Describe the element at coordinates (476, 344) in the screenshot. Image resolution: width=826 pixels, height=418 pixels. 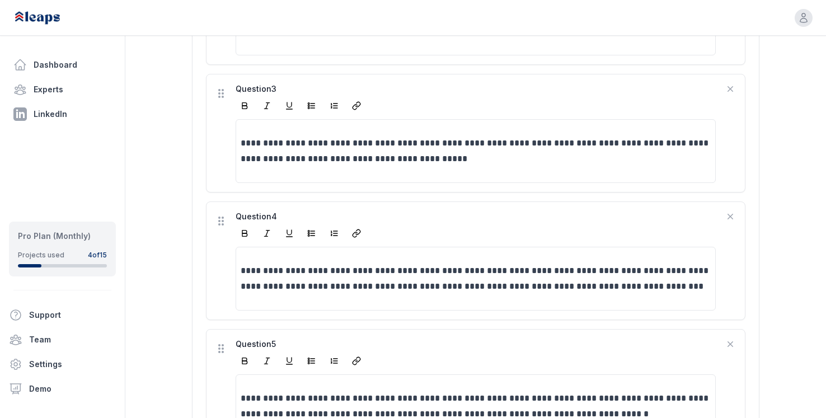
I see `div: Question 5` at that location.